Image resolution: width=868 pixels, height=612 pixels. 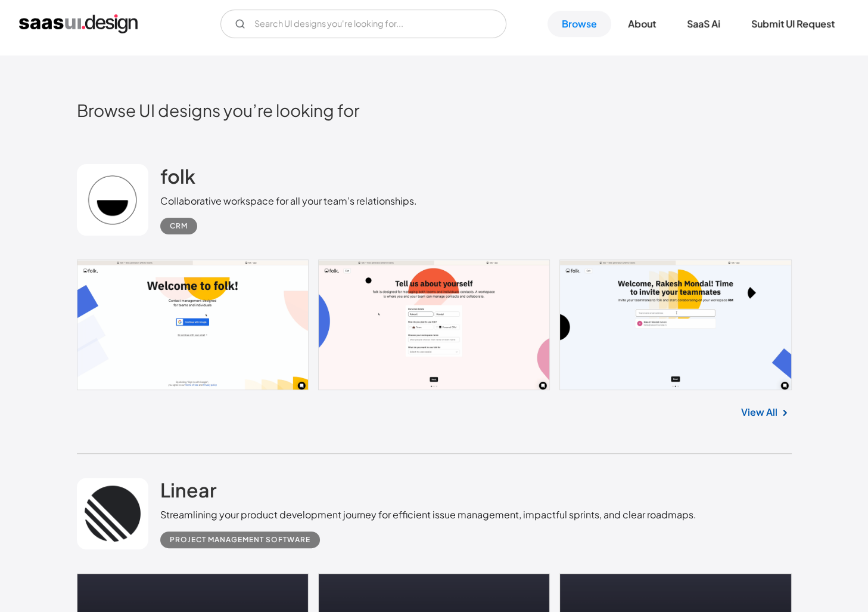 I want to click on input: Search UI designs you're looking for..., so click(x=363, y=24).